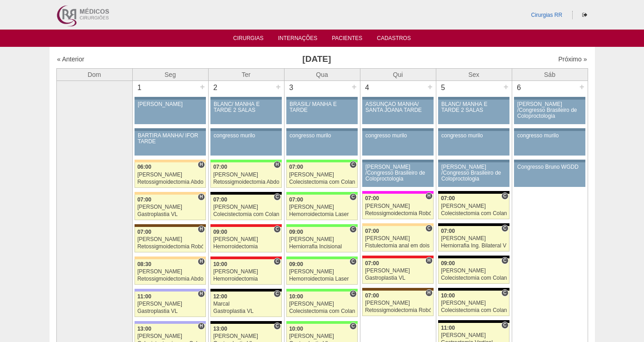  What do you see at coordinates (170, 246) in the screenshot?
I see `div: Retossigmoidectomia Robótica` at bounding box center [170, 246].